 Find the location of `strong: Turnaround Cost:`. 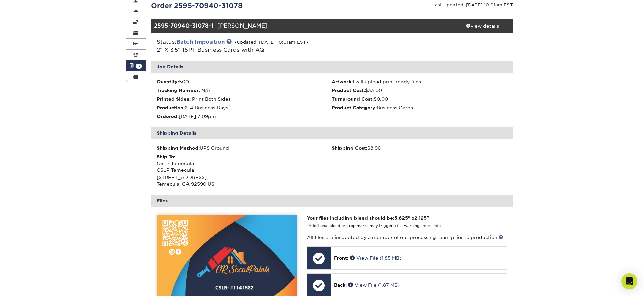

strong: Turnaround Cost: is located at coordinates (352, 99).